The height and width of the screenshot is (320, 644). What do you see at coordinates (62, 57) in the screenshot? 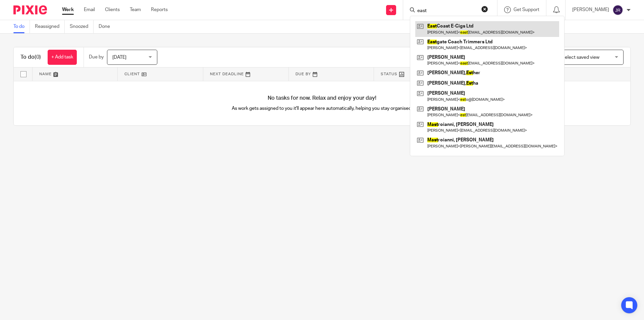
I see `a: + Add task` at bounding box center [62, 57].